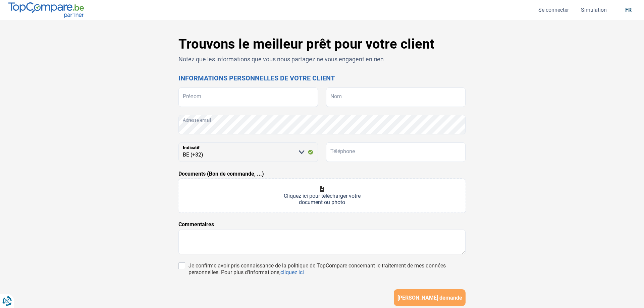  What do you see at coordinates (222, 174) in the screenshot?
I see `label: Documents (Bon de commande, ...)` at bounding box center [222, 174].